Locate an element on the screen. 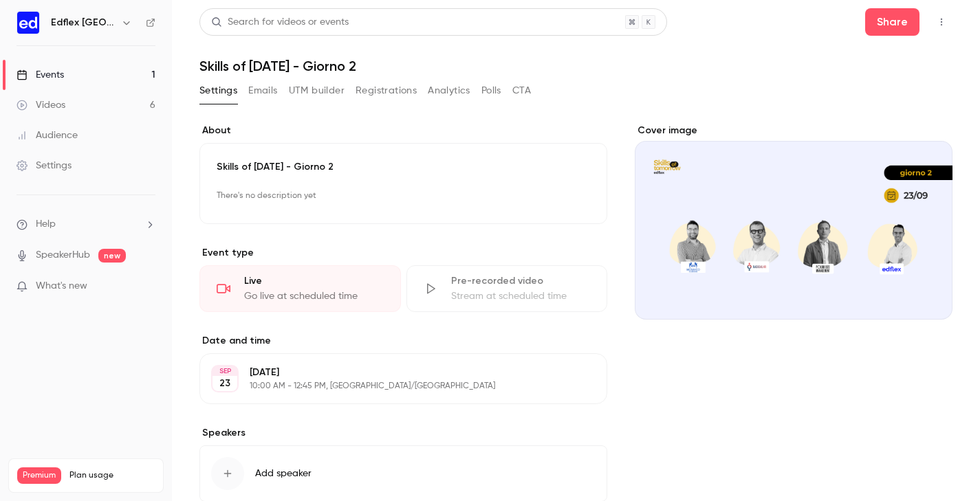 The image size is (980, 501). button: Settings is located at coordinates (218, 91).